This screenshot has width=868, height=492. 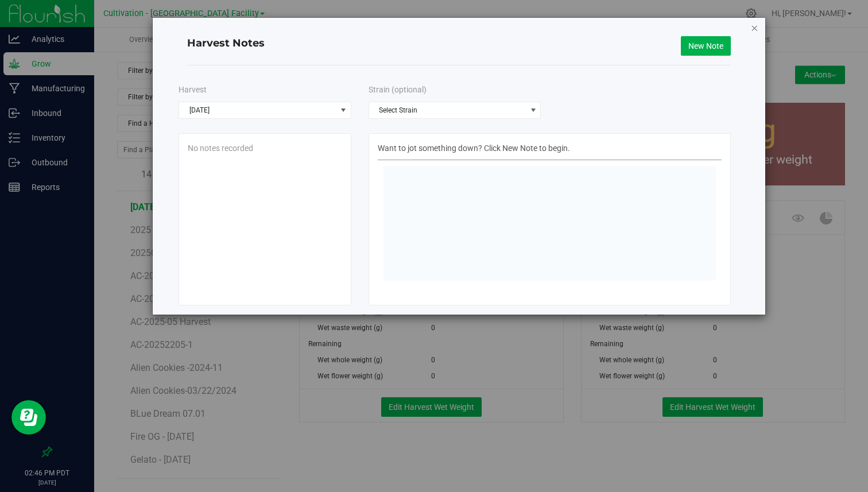 What do you see at coordinates (706, 46) in the screenshot?
I see `button: New Note` at bounding box center [706, 46].